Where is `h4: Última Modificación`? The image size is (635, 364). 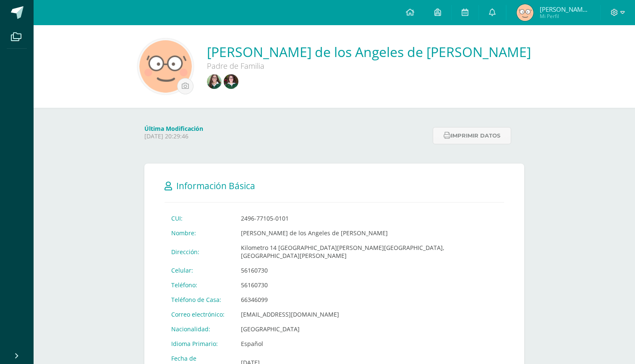 h4: Última Modificación is located at coordinates (286, 128).